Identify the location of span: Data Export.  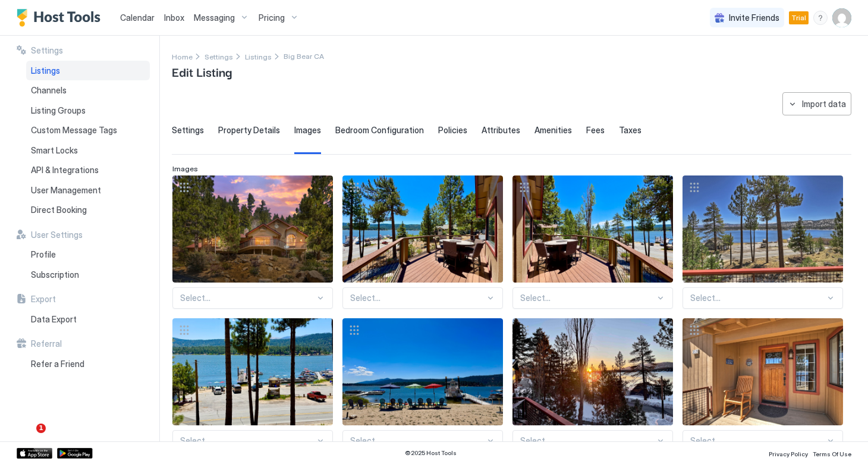
(53, 320).